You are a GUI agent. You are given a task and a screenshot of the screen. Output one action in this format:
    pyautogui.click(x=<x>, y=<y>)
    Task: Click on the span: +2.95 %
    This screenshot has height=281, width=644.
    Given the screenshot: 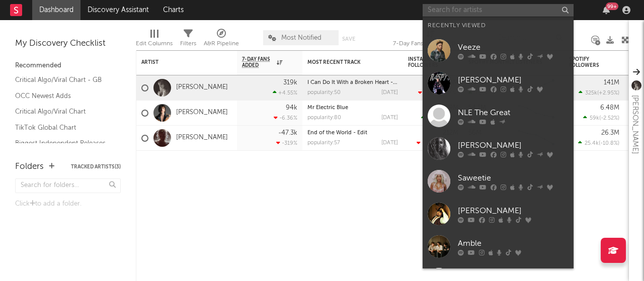 What is the action you would take?
    pyautogui.click(x=608, y=93)
    